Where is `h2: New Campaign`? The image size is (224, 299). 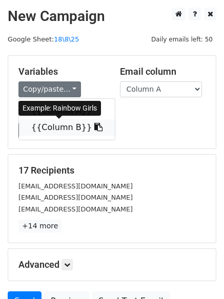 h2: New Campaign is located at coordinates (112, 16).